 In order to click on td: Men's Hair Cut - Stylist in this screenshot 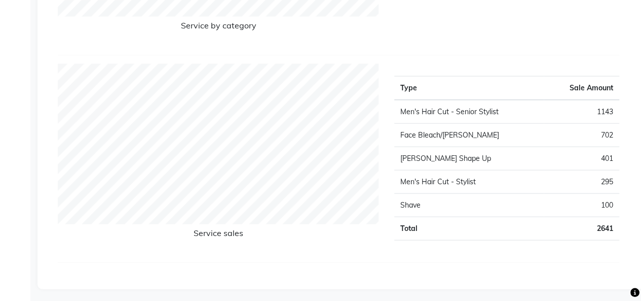, I will do `click(469, 181)`.